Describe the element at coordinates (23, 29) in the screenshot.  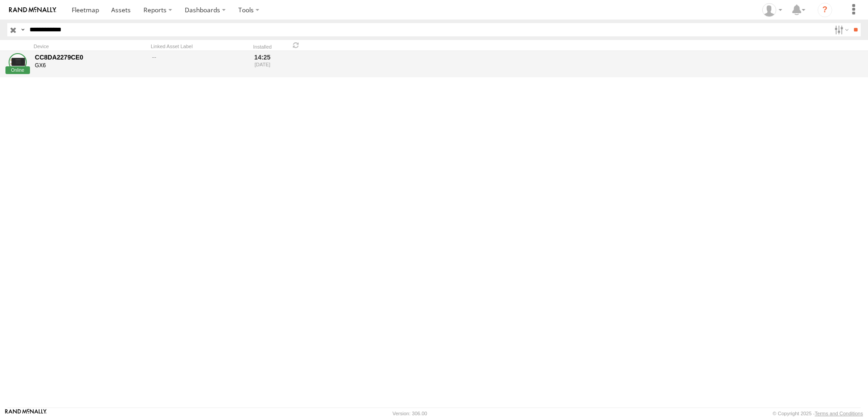
I see `label: Search Query` at that location.